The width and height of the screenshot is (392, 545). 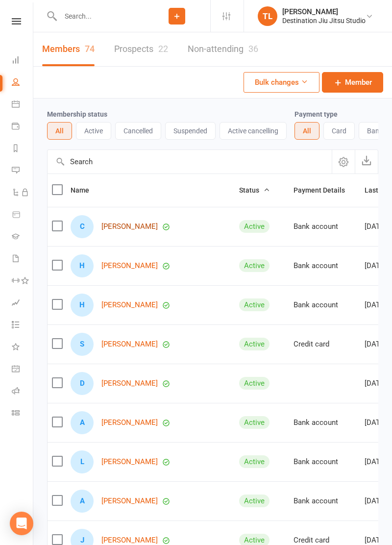 I want to click on span: Payment Details, so click(x=324, y=190).